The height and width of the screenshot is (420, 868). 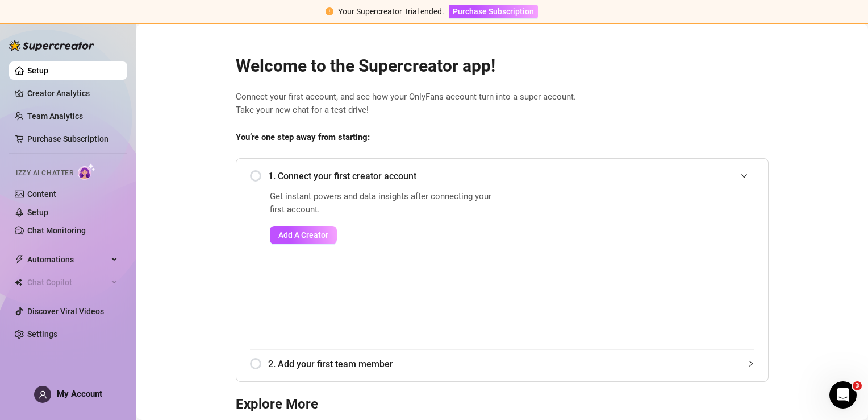 What do you see at coordinates (86, 171) in the screenshot?
I see `img: AI Chatter` at bounding box center [86, 171].